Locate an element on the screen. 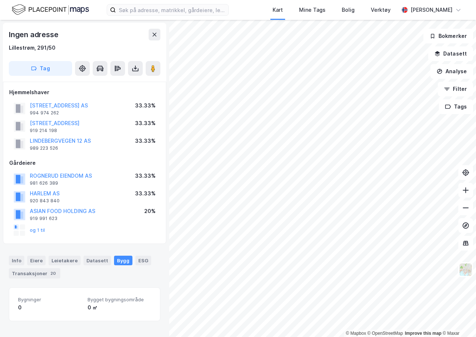 The image size is (476, 337). div: Gårdeiere is located at coordinates (85, 163).